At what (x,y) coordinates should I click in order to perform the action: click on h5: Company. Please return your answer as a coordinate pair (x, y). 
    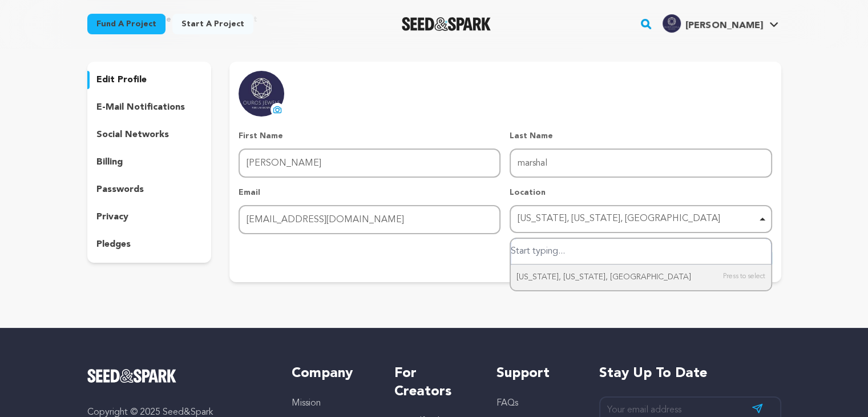
    Looking at the image, I should click on (331, 373).